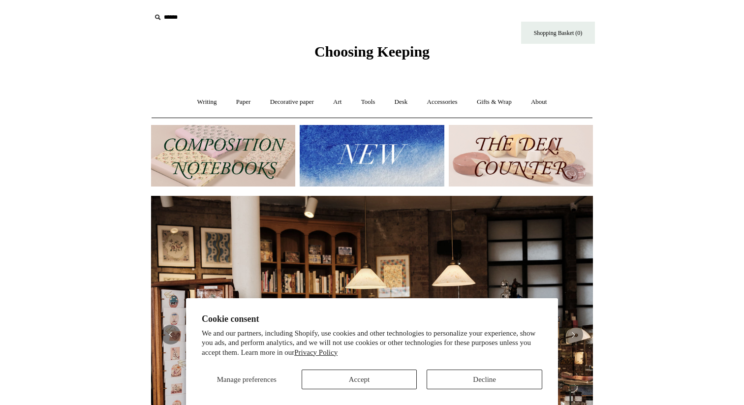 The height and width of the screenshot is (405, 744). I want to click on a: Shopping Basket (0), so click(558, 32).